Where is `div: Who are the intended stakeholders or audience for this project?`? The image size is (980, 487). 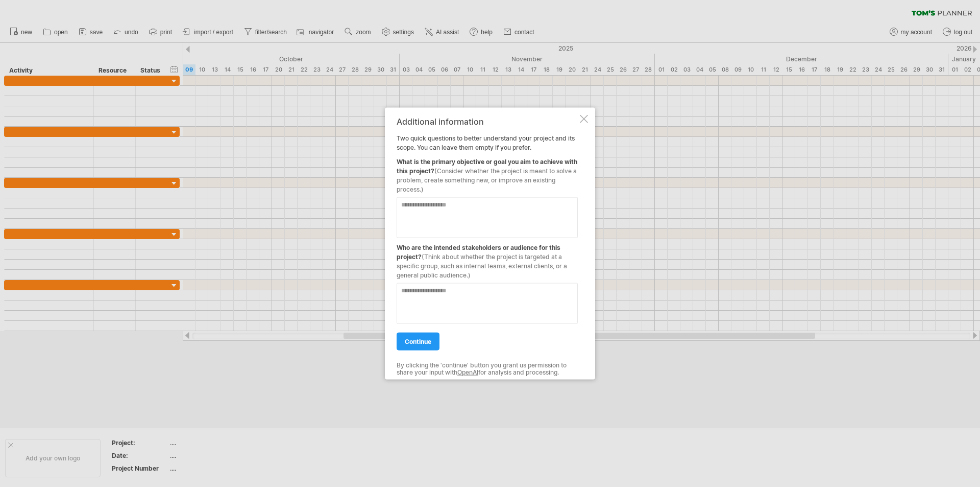
div: Who are the intended stakeholders or audience for this project? is located at coordinates (487, 258).